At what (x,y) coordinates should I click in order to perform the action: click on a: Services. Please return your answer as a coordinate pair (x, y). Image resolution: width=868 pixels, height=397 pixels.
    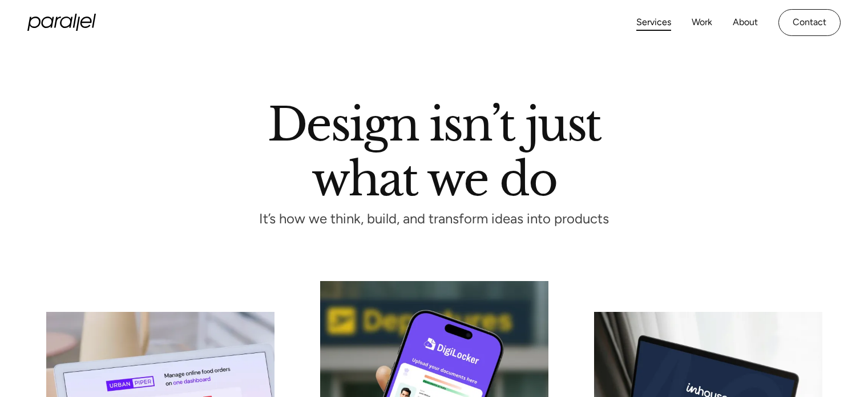
    Looking at the image, I should click on (654, 22).